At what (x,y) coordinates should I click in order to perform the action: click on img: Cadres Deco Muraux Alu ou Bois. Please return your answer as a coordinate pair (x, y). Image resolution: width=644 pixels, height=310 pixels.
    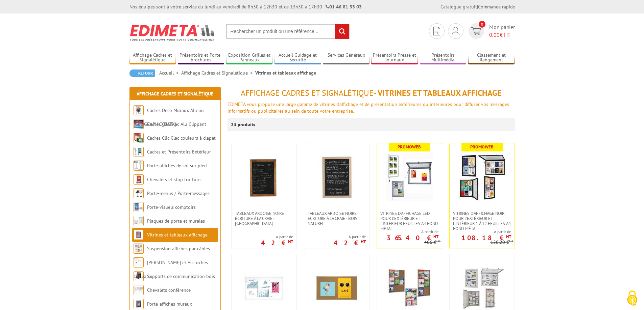
    Looking at the image, I should click on (139, 110).